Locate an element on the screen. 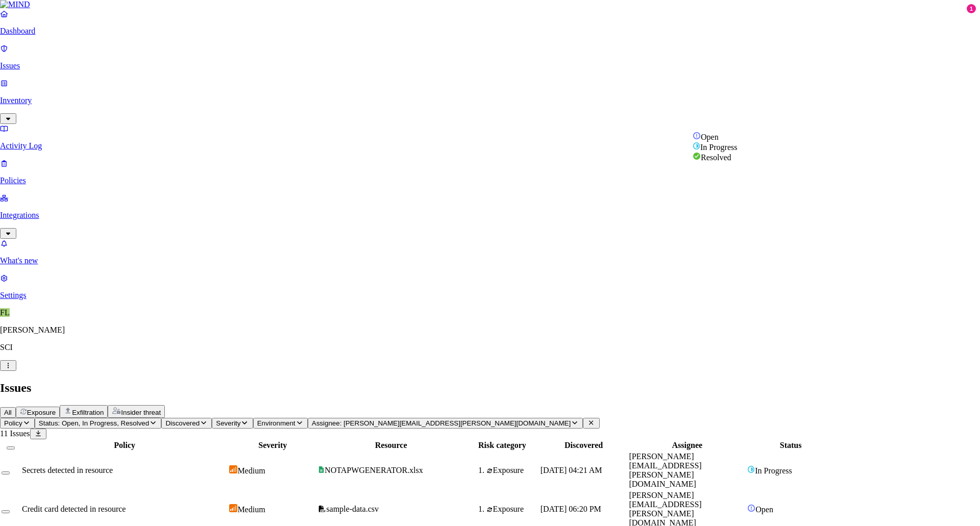  span: Open is located at coordinates (709, 136).